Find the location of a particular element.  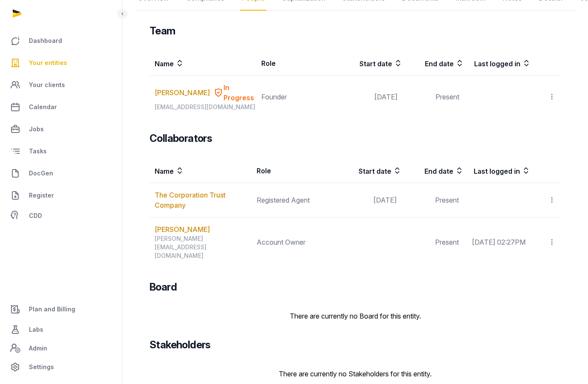

a: Dashboard is located at coordinates (60, 41).